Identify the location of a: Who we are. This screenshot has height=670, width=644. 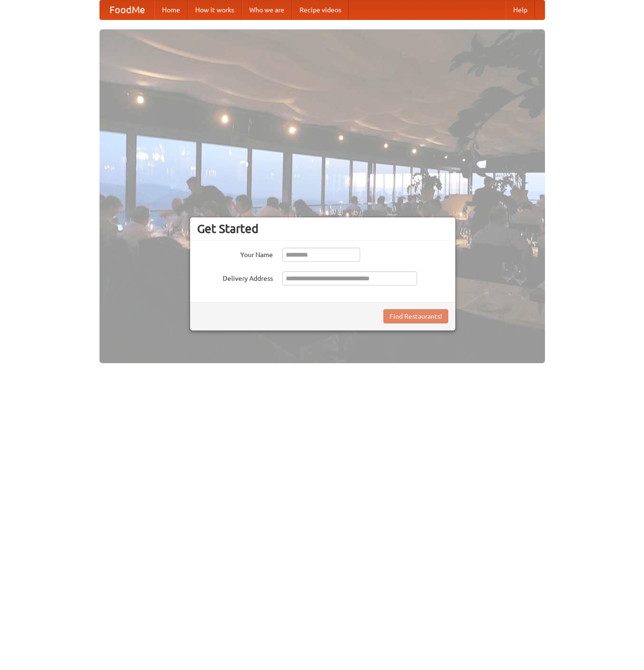
(266, 10).